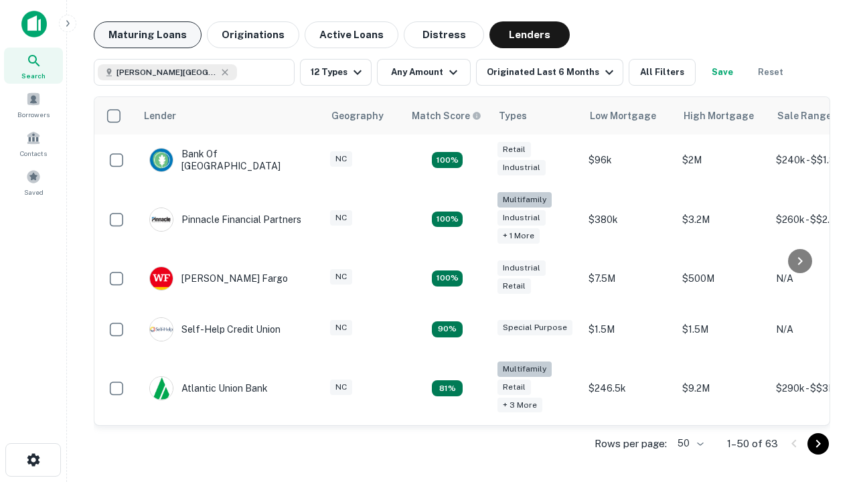 This screenshot has height=482, width=857. What do you see at coordinates (424, 72) in the screenshot?
I see `button: Any Amount` at bounding box center [424, 72].